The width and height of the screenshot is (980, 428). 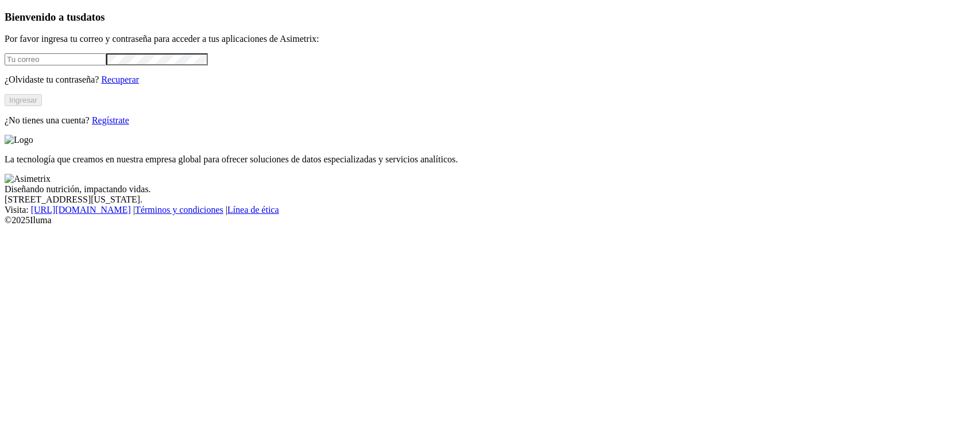 I want to click on a: Regístrate, so click(x=110, y=120).